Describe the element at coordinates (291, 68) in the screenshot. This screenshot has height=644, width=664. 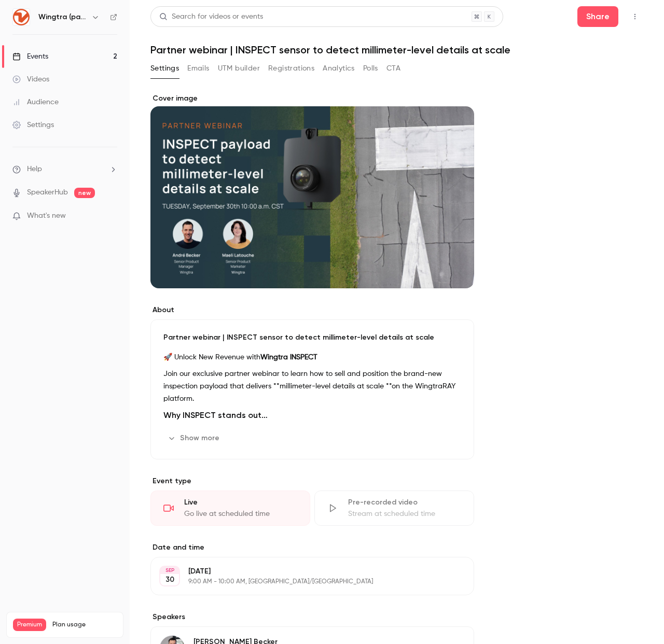
I see `button: Registrations` at that location.